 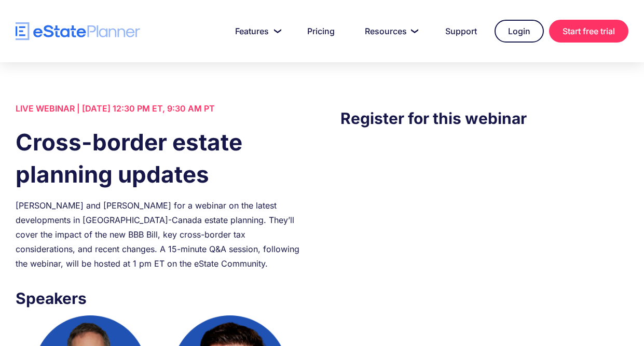 What do you see at coordinates (460, 31) in the screenshot?
I see `a: Support` at bounding box center [460, 31].